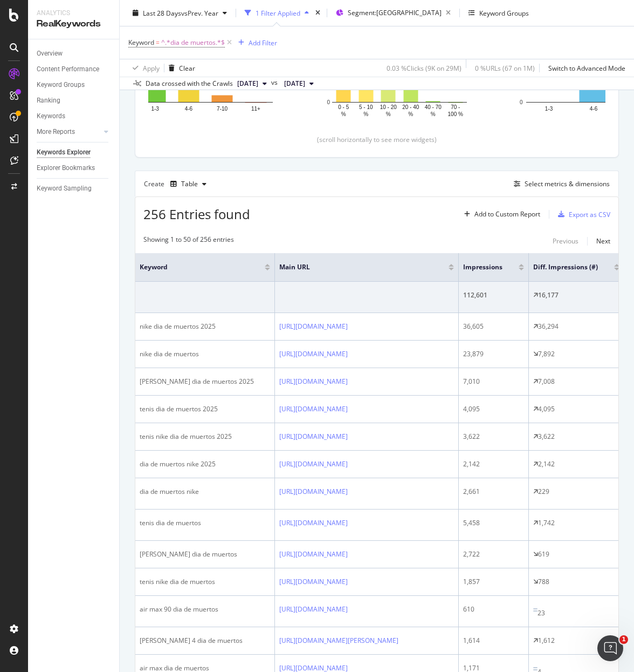  Describe the element at coordinates (494, 609) in the screenshot. I see `div: 610` at that location.